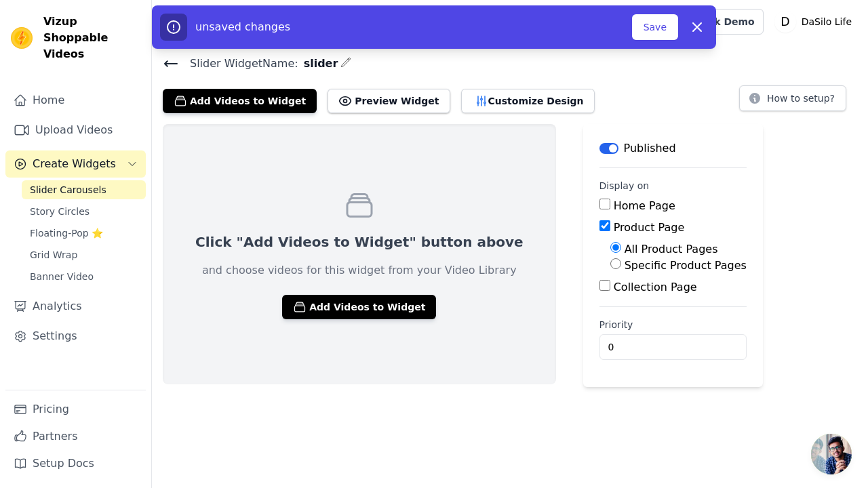 Image resolution: width=868 pixels, height=488 pixels. I want to click on button: Customize Design, so click(527, 101).